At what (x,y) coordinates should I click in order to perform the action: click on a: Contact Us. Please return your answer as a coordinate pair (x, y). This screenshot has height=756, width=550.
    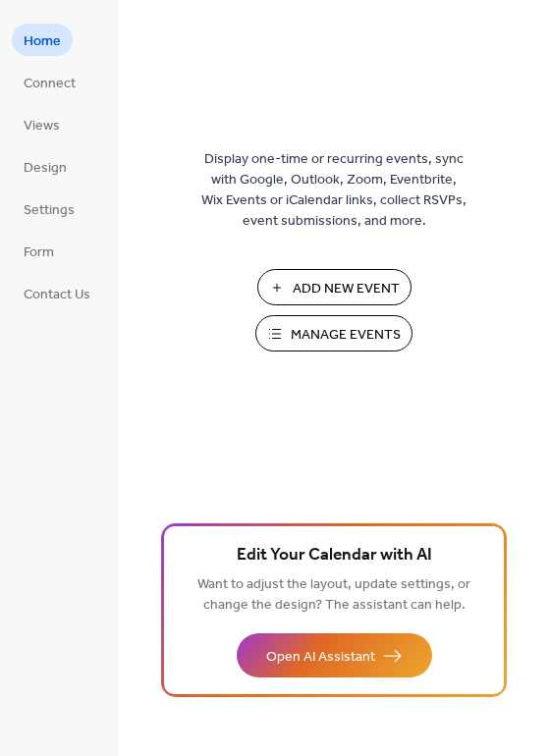
    Looking at the image, I should click on (56, 292).